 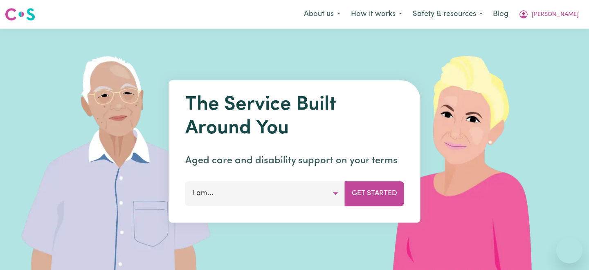 What do you see at coordinates (322, 14) in the screenshot?
I see `button: About us` at bounding box center [322, 14].